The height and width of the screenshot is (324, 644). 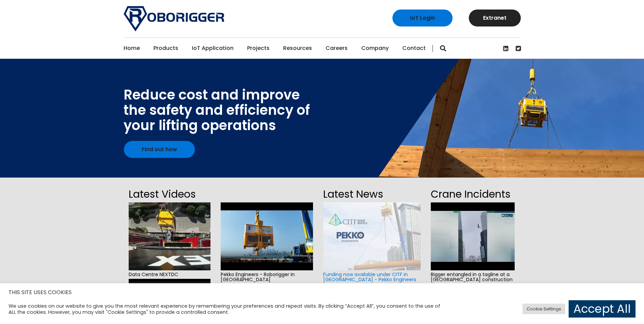 I want to click on a: Resources, so click(x=297, y=48).